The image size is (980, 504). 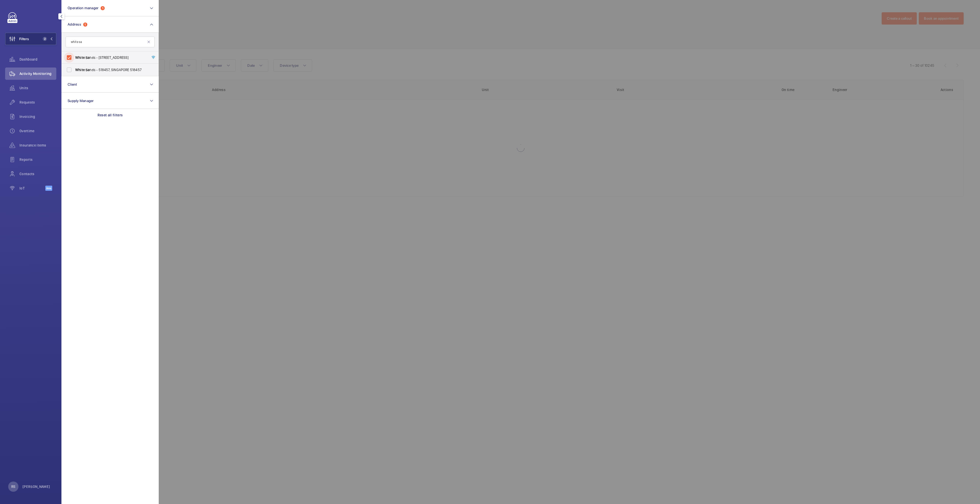 What do you see at coordinates (38, 102) in the screenshot?
I see `span: Requests` at bounding box center [38, 102].